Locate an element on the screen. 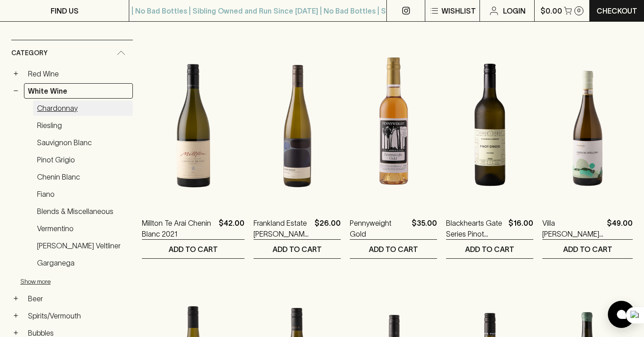 Image resolution: width=644 pixels, height=337 pixels. a: Blends & Miscellaneous is located at coordinates (83, 211).